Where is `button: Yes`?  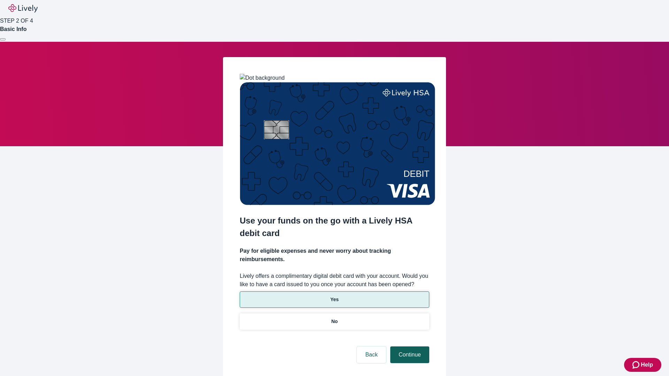 button: Yes is located at coordinates (335, 300).